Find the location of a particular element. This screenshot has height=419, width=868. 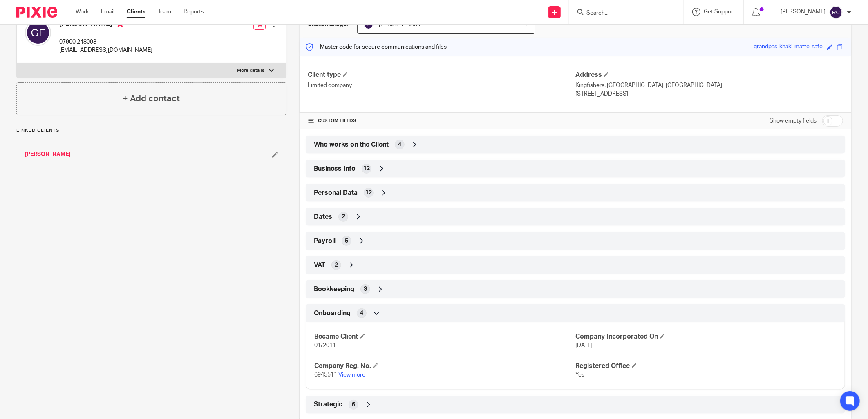

label: Show empty fields is located at coordinates (793, 121).